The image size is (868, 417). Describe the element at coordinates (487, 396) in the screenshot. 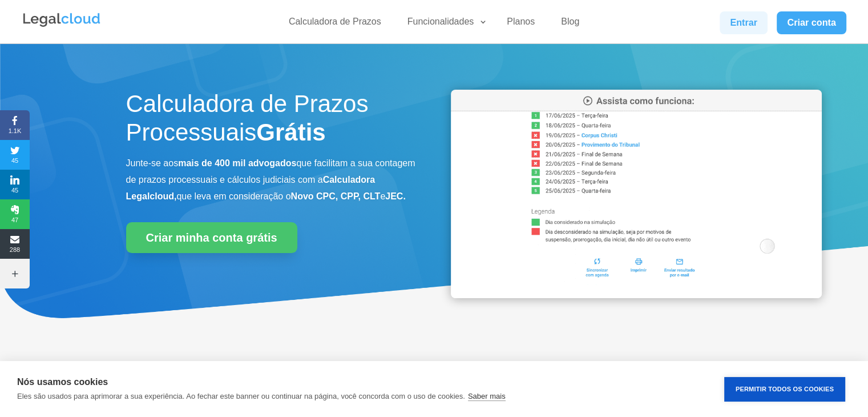

I see `a: Saber mais` at that location.